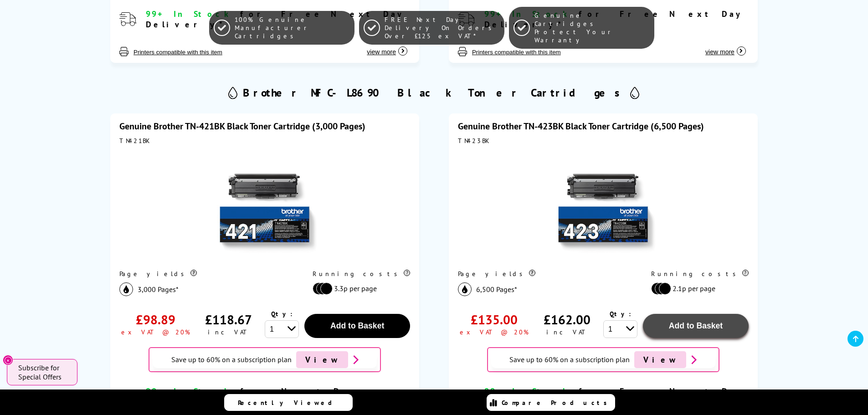 Image resolution: width=868 pixels, height=415 pixels. What do you see at coordinates (251, 396) in the screenshot?
I see `span: for Next Day Delivery*` at bounding box center [251, 396].